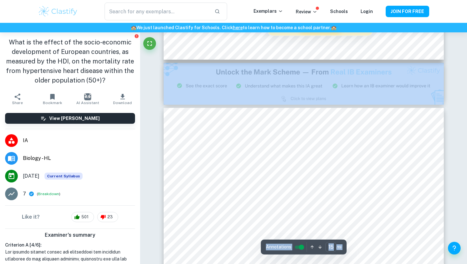  I want to click on a: Schools, so click(339, 11).